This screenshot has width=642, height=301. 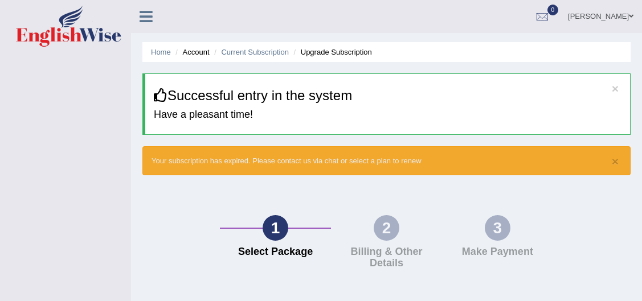 What do you see at coordinates (161, 52) in the screenshot?
I see `a: Home` at bounding box center [161, 52].